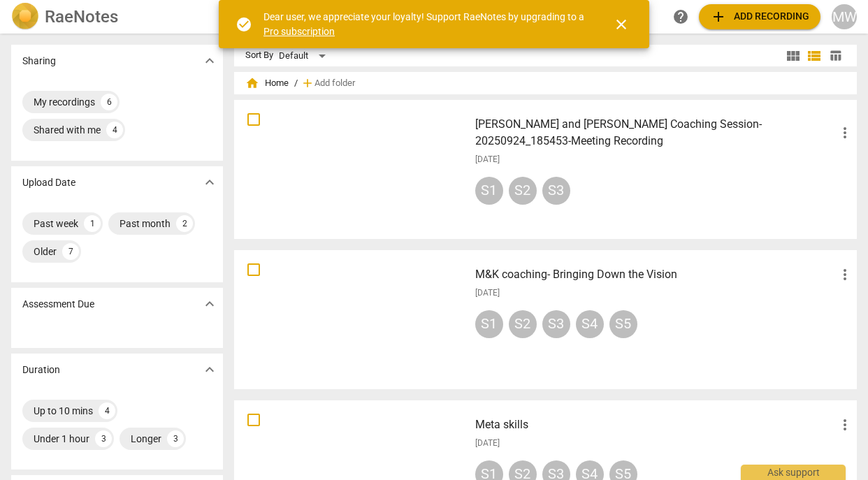  What do you see at coordinates (253, 83) in the screenshot?
I see `span: home` at bounding box center [253, 83].